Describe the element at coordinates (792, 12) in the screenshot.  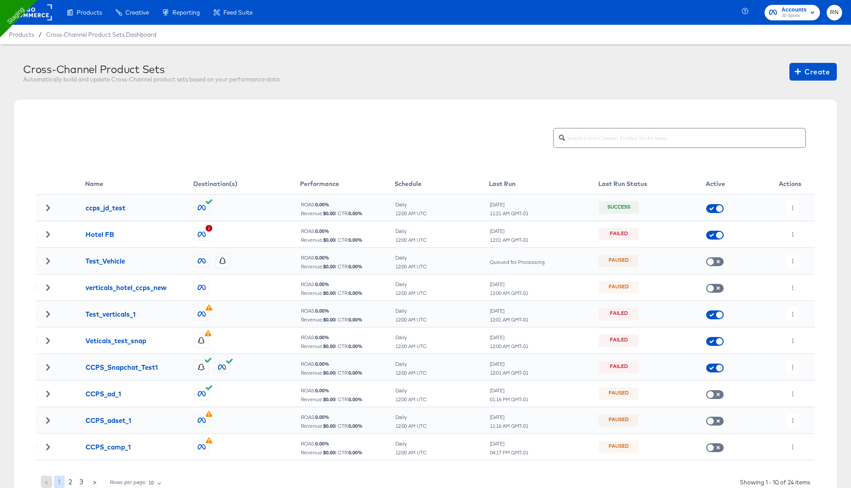
I see `button: AccountsJD Sports` at that location.